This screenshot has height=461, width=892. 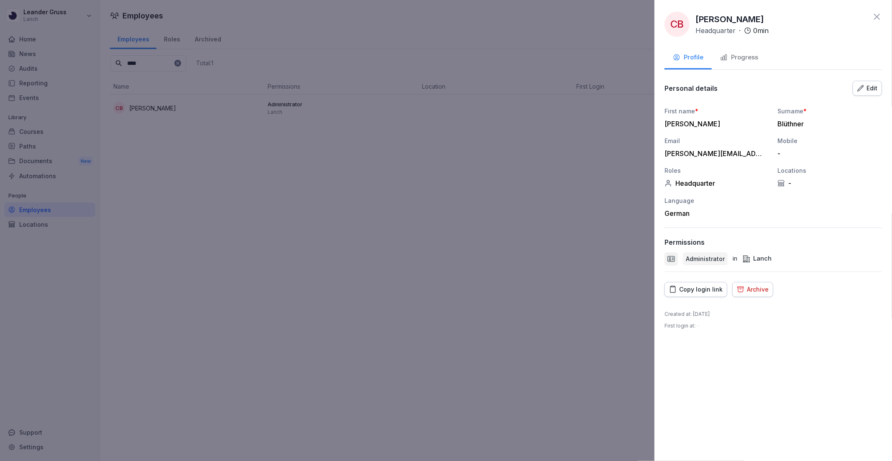 What do you see at coordinates (830, 111) in the screenshot?
I see `div: Surname` at bounding box center [830, 111].